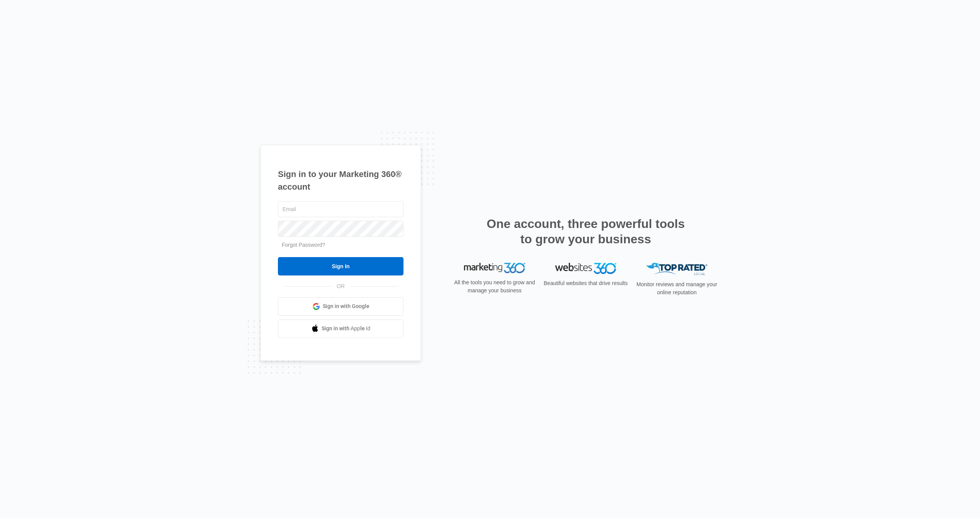  I want to click on img: Top Rated Local, so click(677, 269).